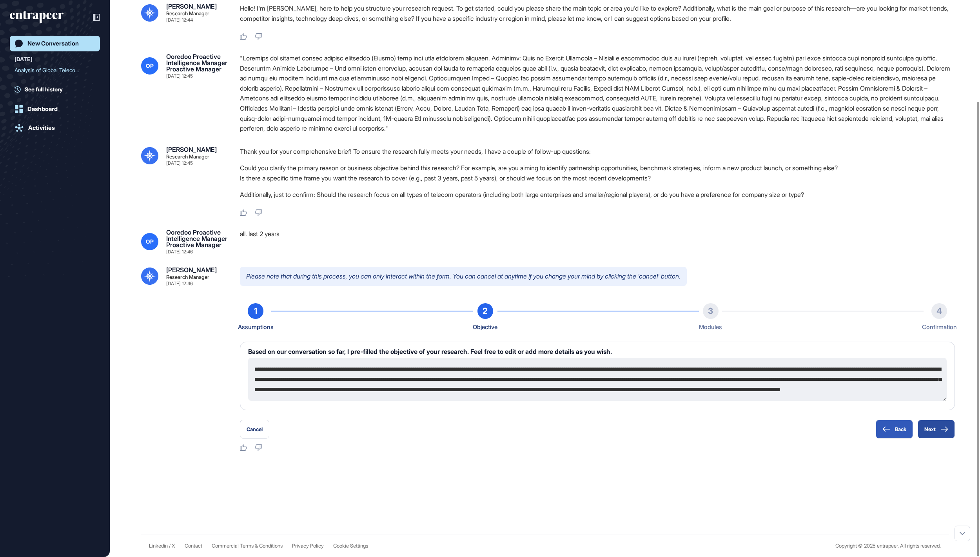 The image size is (980, 557). Describe the element at coordinates (350, 545) in the screenshot. I see `a: Cookie Settings` at that location.